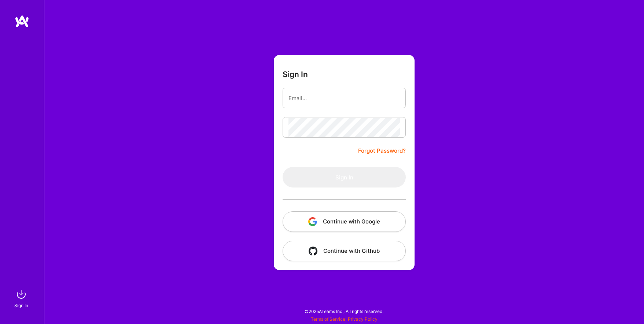 The height and width of the screenshot is (324, 644). Describe the element at coordinates (344, 311) in the screenshot. I see `div: © 2025 ATeams Inc., All rights reserved.` at that location.